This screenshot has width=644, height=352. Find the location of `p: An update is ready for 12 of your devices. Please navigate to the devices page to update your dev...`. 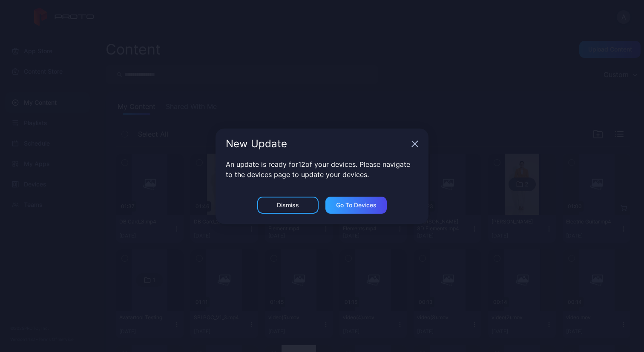

p: An update is ready for 12 of your devices. Please navigate to the devices page to update your dev... is located at coordinates (322, 170).